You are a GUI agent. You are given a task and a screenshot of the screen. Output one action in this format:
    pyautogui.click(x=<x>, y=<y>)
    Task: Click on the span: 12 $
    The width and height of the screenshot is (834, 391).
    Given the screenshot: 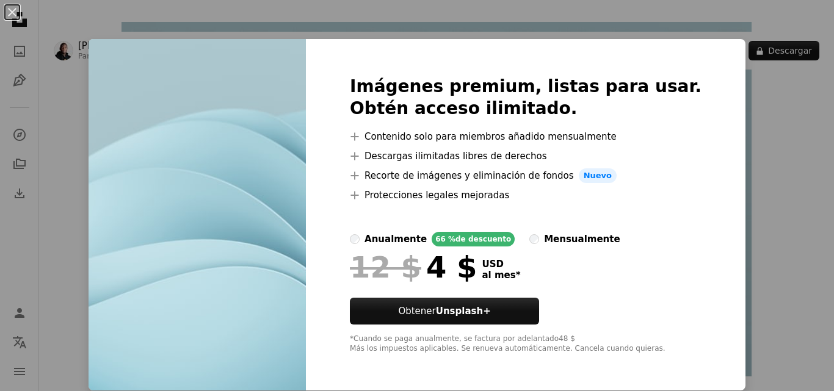 What is the action you would take?
    pyautogui.click(x=385, y=267)
    